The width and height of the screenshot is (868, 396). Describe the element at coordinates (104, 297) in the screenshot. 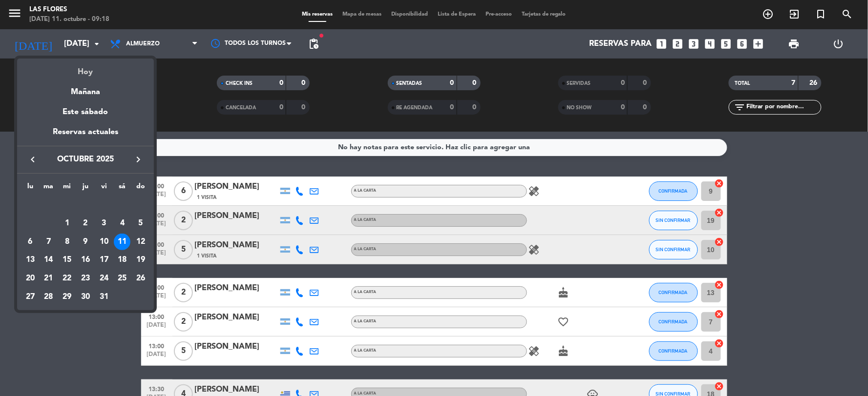

I see `td: 31 de octubre de 2025` at that location.